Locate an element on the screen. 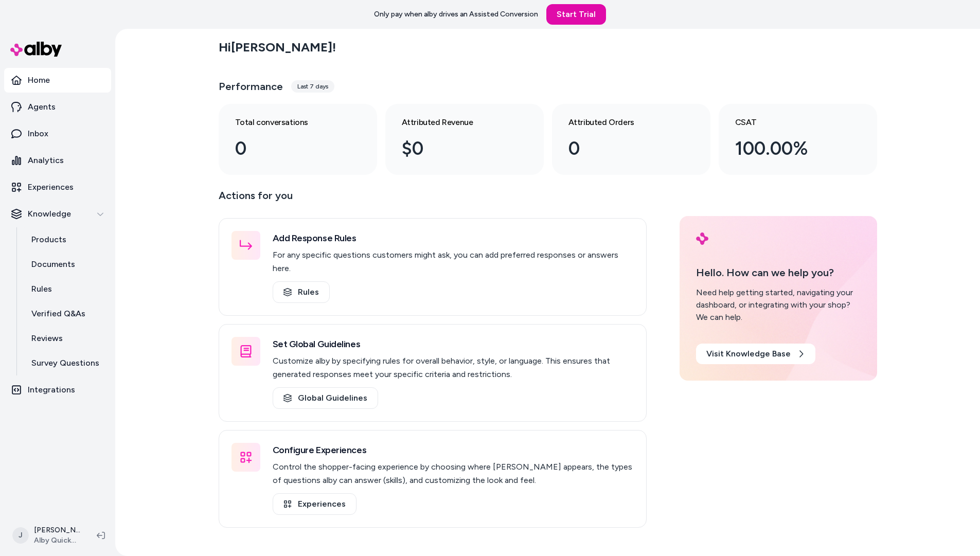 The height and width of the screenshot is (556, 980). button: Knowledge is located at coordinates (58, 213).